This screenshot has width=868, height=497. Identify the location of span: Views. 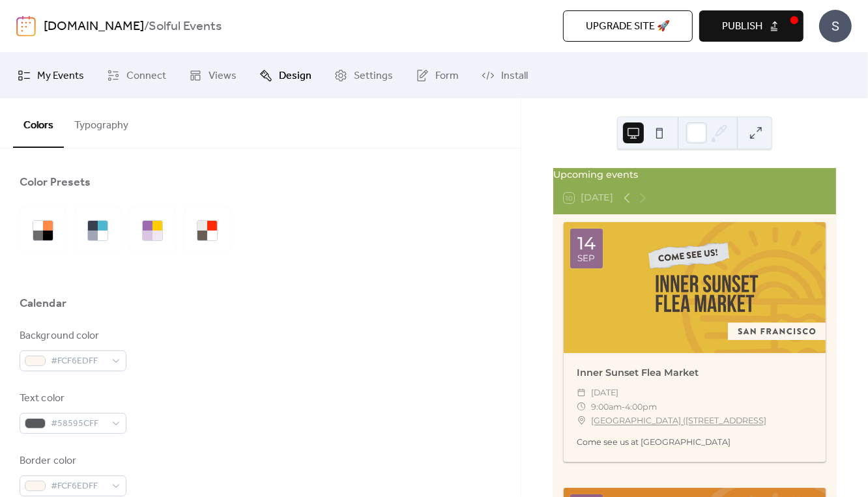
(222, 76).